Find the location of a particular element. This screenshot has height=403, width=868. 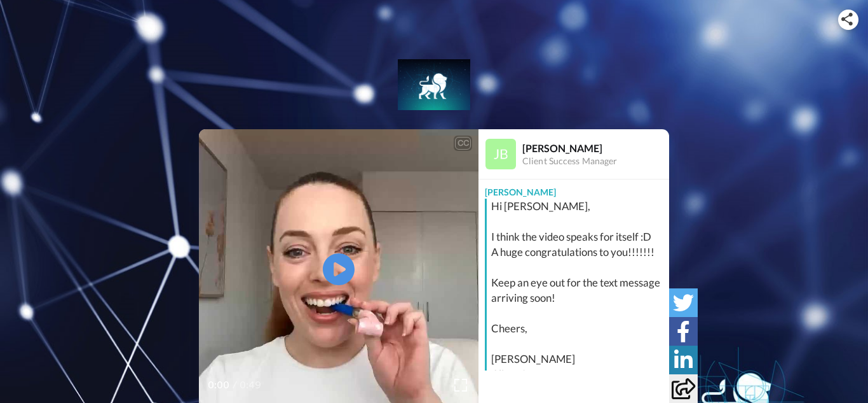

img: Full screen is located at coordinates (461, 385).